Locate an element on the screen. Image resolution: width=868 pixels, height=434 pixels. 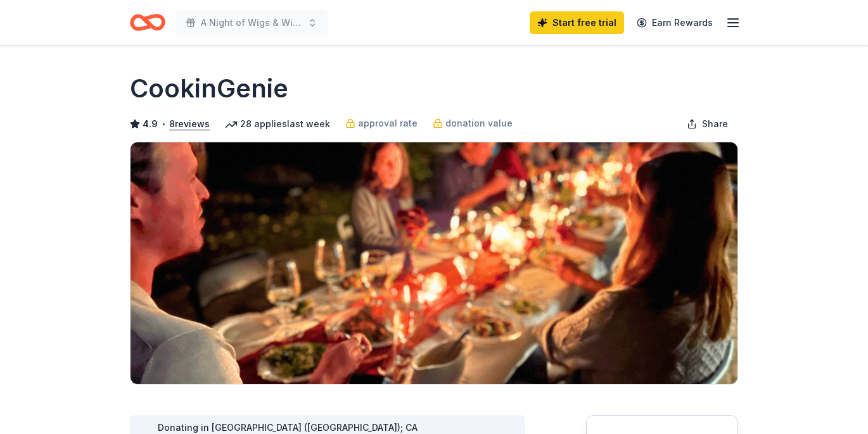
a: approval rate is located at coordinates (381, 123).